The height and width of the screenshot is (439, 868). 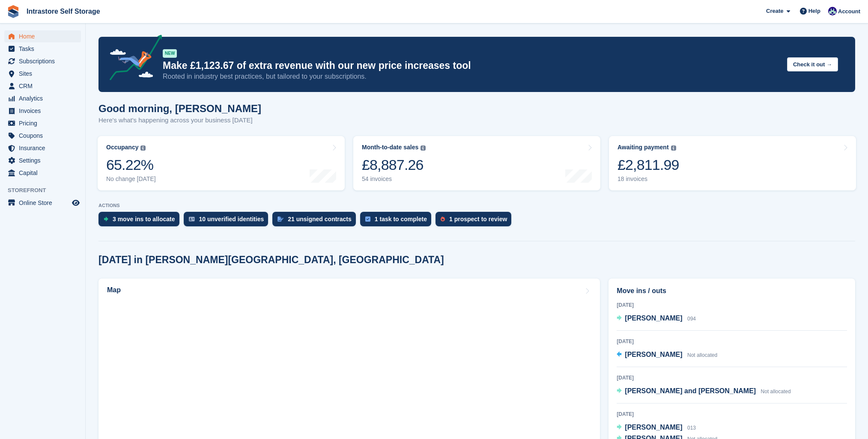 I want to click on div: Month-to-date sales, so click(x=390, y=147).